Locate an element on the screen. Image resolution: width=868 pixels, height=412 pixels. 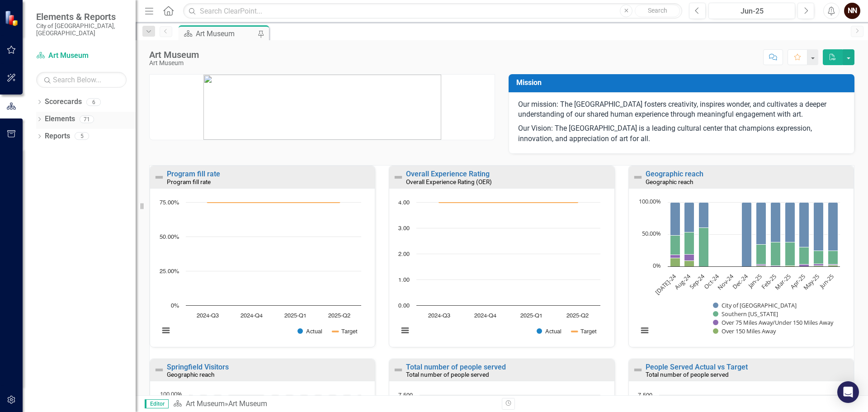
path: May-25, 3. Over 75 Miles Away/Under 150 Miles Away. is located at coordinates (818, 264).